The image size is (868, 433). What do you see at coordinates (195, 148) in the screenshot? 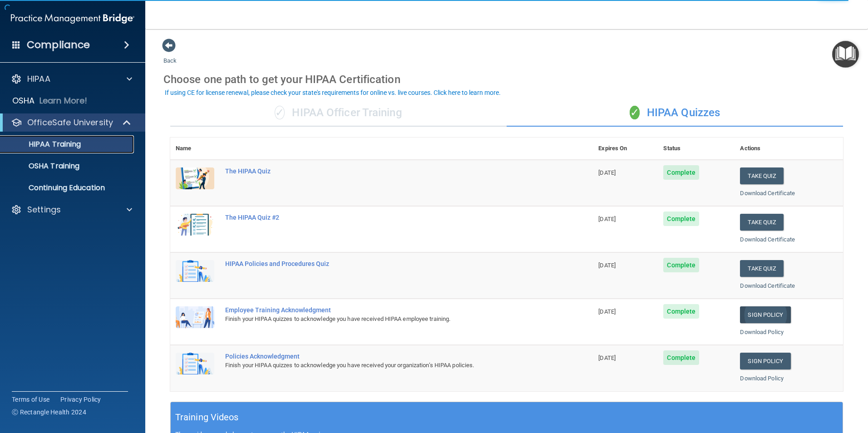
I see `th: Name` at bounding box center [195, 148].